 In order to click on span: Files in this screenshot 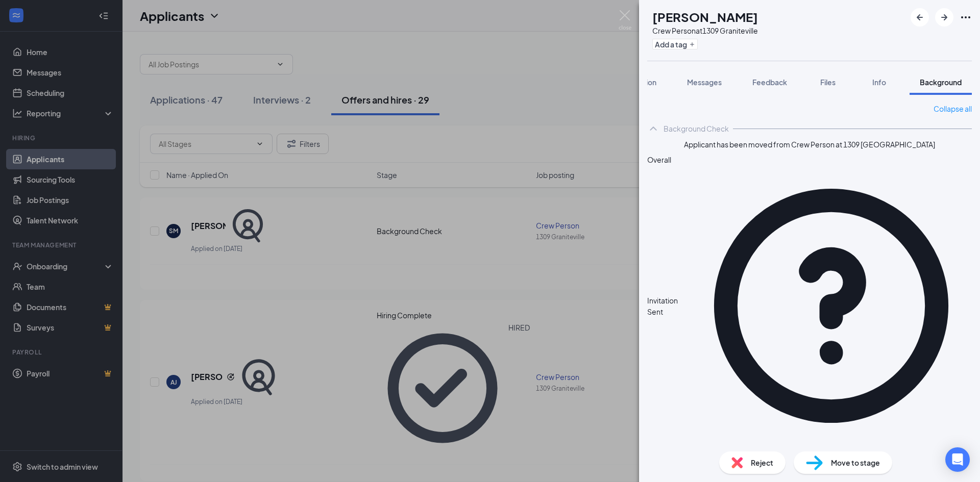, I will do `click(827, 83)`.